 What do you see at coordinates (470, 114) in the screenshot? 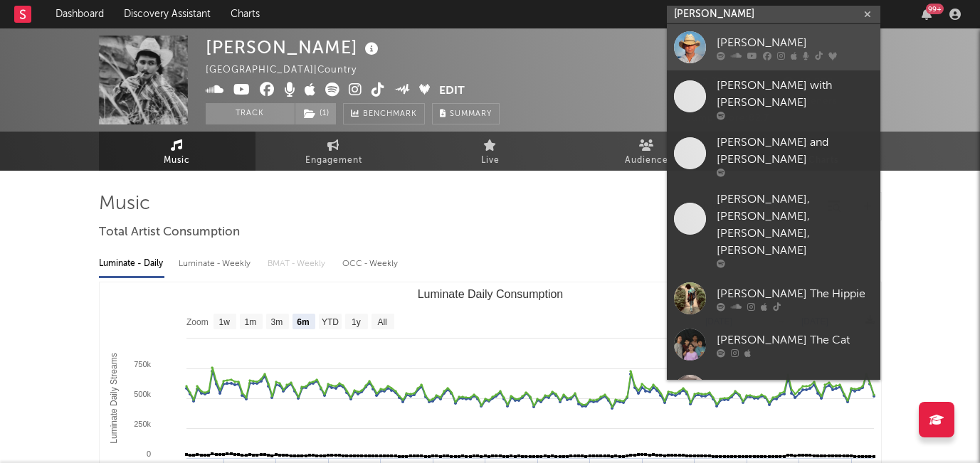
I see `span: Summary` at bounding box center [470, 114].